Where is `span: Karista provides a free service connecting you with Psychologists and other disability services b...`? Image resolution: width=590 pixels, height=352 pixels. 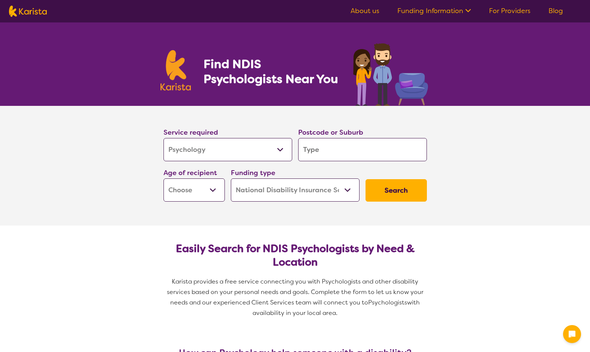 span: Karista provides a free service connecting you with Psychologists and other disability services b... is located at coordinates (296, 292).